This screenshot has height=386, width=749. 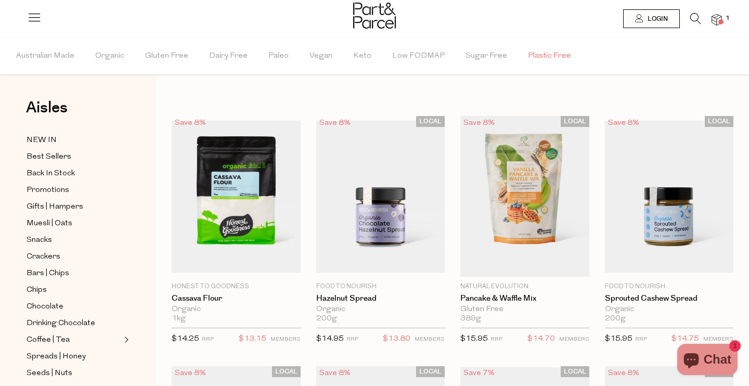 I want to click on span: Dairy Free, so click(x=228, y=56).